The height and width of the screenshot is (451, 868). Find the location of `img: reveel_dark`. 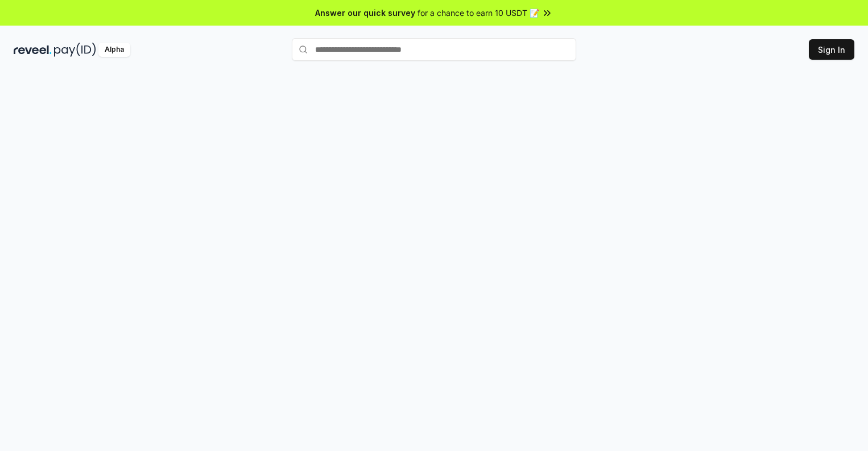

img: reveel_dark is located at coordinates (32, 50).